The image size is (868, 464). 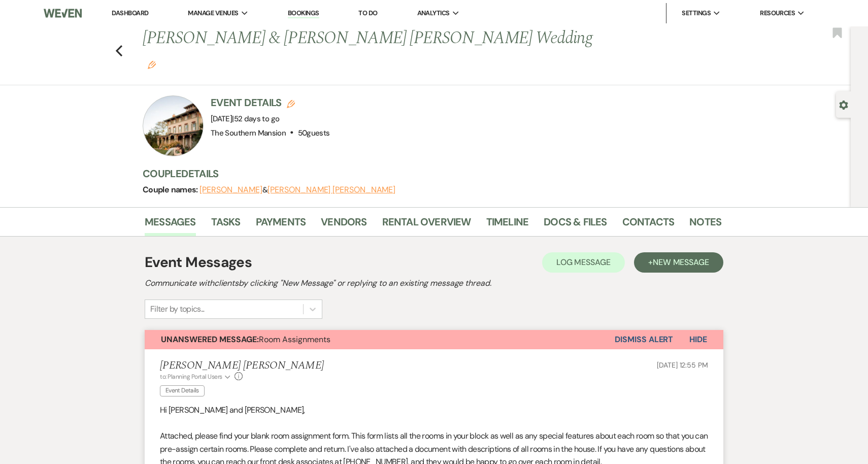 I want to click on button: Log Message, so click(x=583, y=262).